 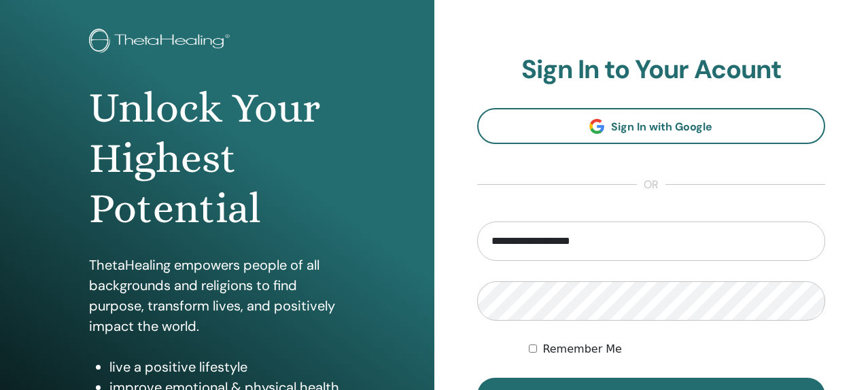 What do you see at coordinates (652, 185) in the screenshot?
I see `span: or` at bounding box center [652, 185].